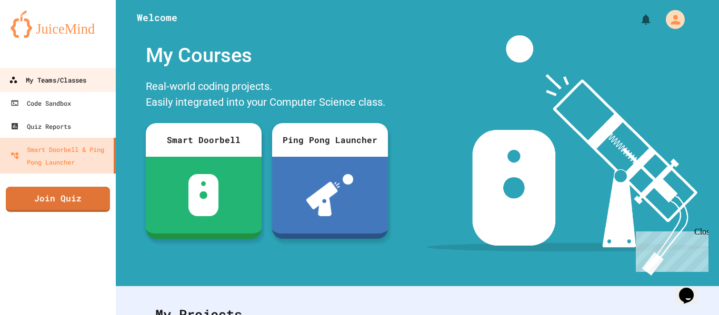 Image resolution: width=719 pixels, height=315 pixels. What do you see at coordinates (41, 103) in the screenshot?
I see `div: Code Sandbox` at bounding box center [41, 103].